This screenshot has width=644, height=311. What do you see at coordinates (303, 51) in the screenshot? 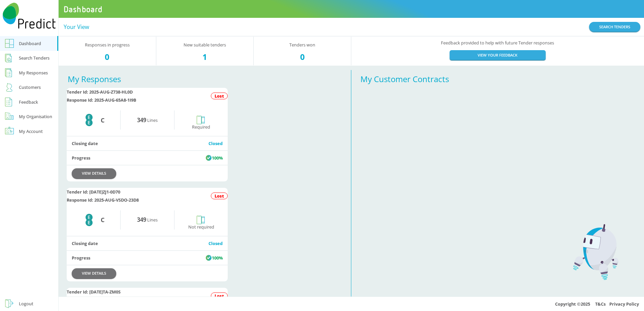
I see `div: Tenders won` at bounding box center [303, 51].